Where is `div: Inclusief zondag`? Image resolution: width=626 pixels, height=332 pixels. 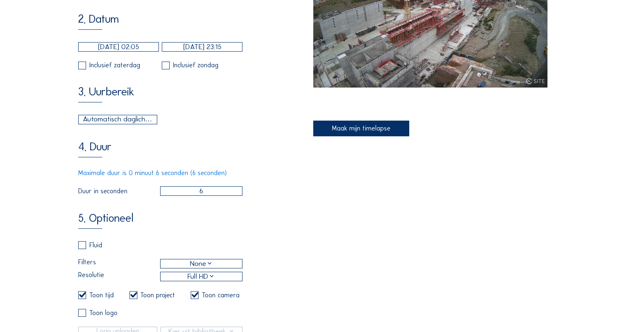
div: Inclusief zondag is located at coordinates (196, 65).